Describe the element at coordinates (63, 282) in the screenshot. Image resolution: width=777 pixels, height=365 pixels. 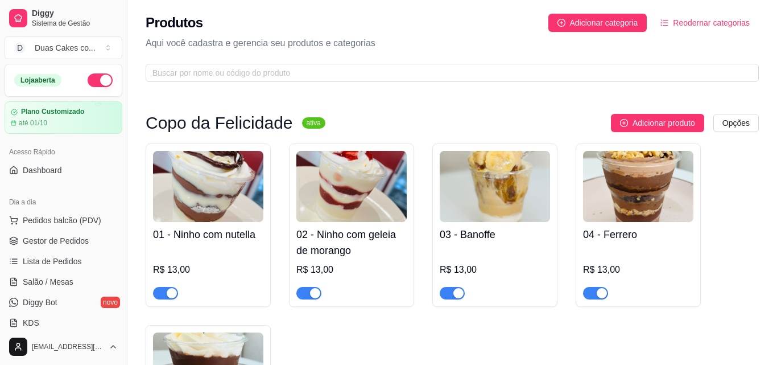
I see `a: Salão / Mesas` at that location.